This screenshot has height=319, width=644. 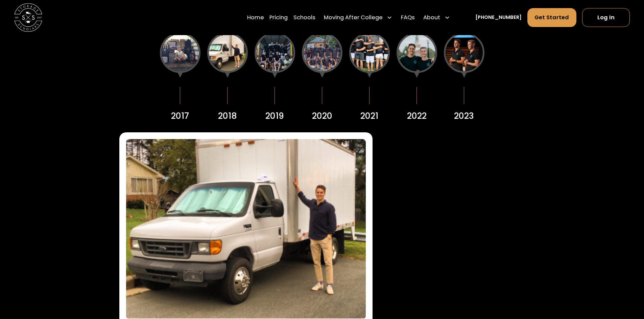 What do you see at coordinates (552, 18) in the screenshot?
I see `a: Get Started` at bounding box center [552, 18].